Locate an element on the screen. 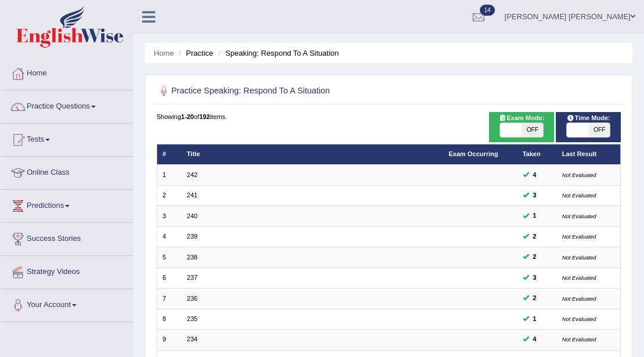  a: Predictions is located at coordinates (67, 205).